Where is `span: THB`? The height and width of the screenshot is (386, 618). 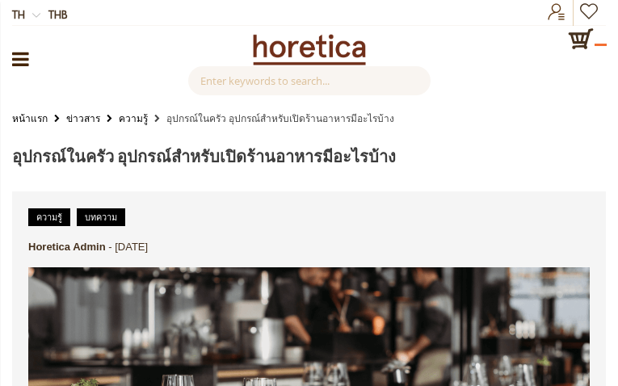 span: THB is located at coordinates (58, 14).